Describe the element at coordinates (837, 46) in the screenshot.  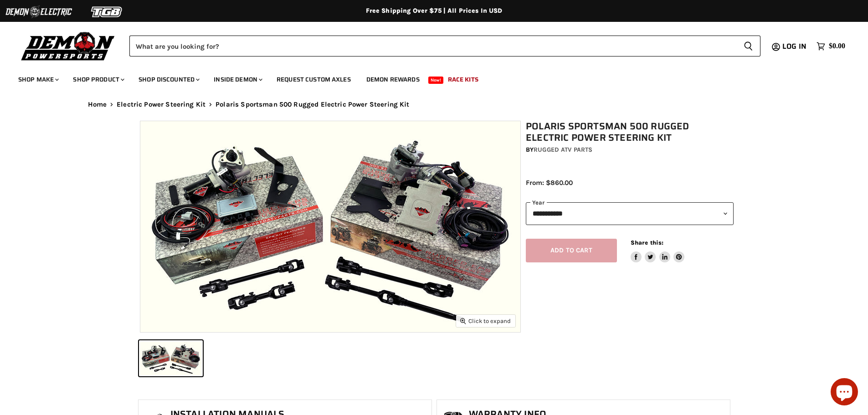
I see `span: $0.00` at that location.